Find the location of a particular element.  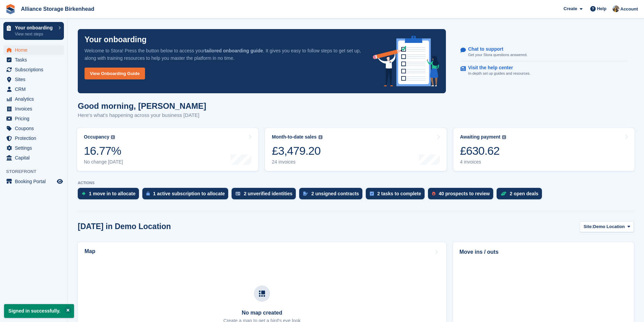

div: 16.77% is located at coordinates (104, 151).